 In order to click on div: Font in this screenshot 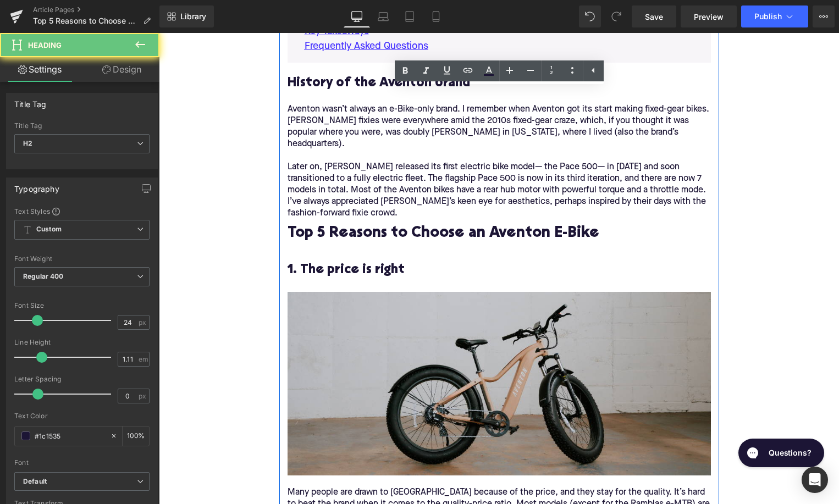, I will do `click(82, 463)`.